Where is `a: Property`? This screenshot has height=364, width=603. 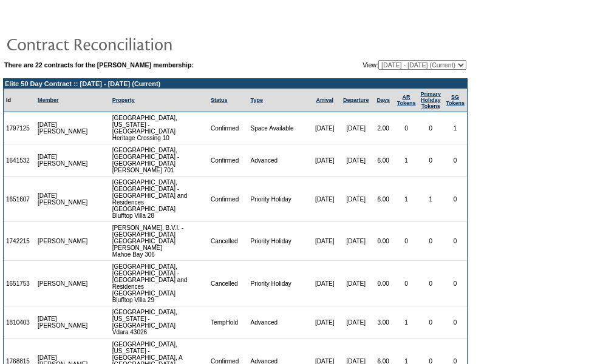
a: Property is located at coordinates (123, 100).